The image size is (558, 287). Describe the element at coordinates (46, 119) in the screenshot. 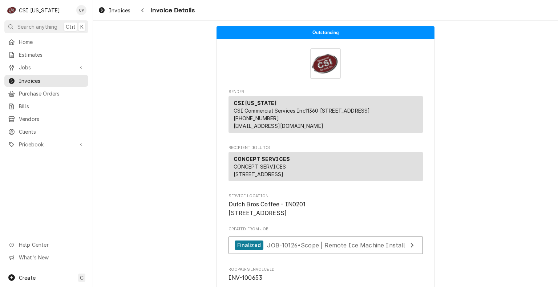

I see `a: Vendors` at that location.